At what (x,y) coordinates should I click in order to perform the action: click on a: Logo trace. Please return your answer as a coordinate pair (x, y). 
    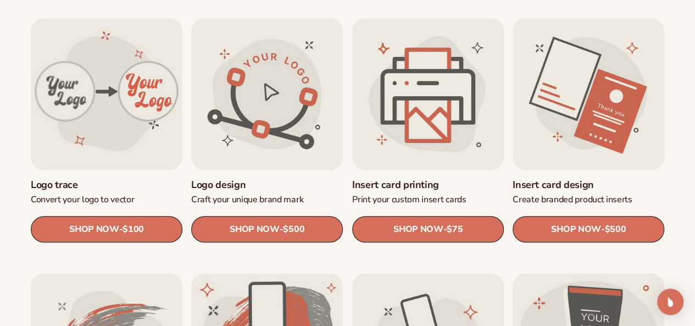
    Looking at the image, I should click on (107, 185).